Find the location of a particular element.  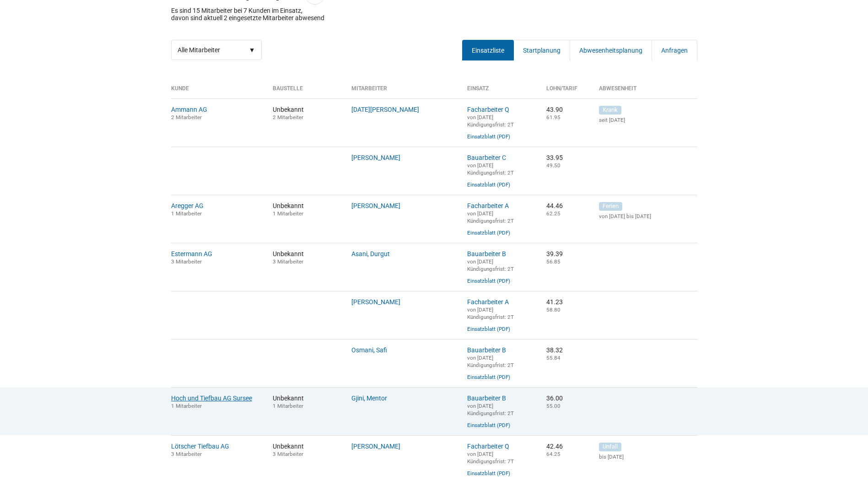

small: 56.85 is located at coordinates (554, 261).